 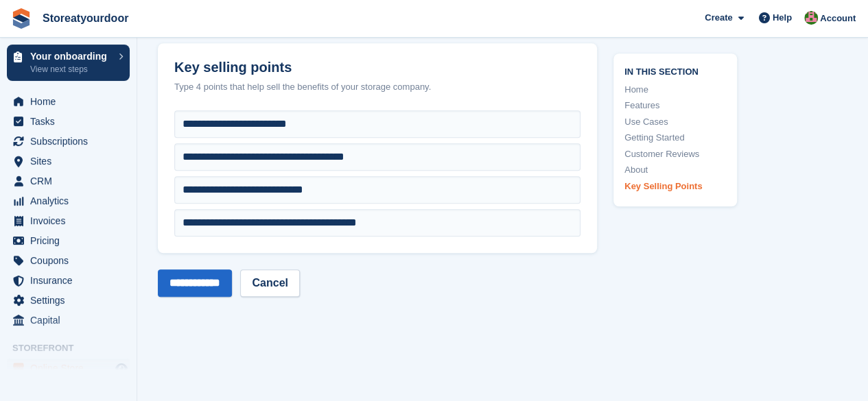 What do you see at coordinates (72, 320) in the screenshot?
I see `span: Capital` at bounding box center [72, 320].